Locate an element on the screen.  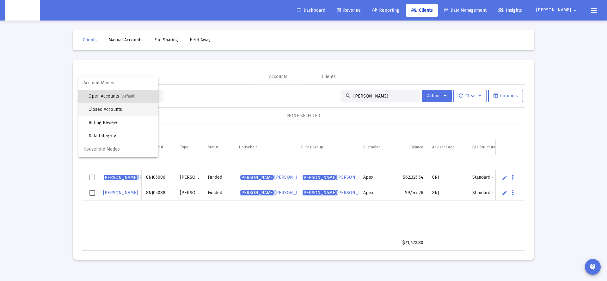
span: (Default) is located at coordinates (128, 96).